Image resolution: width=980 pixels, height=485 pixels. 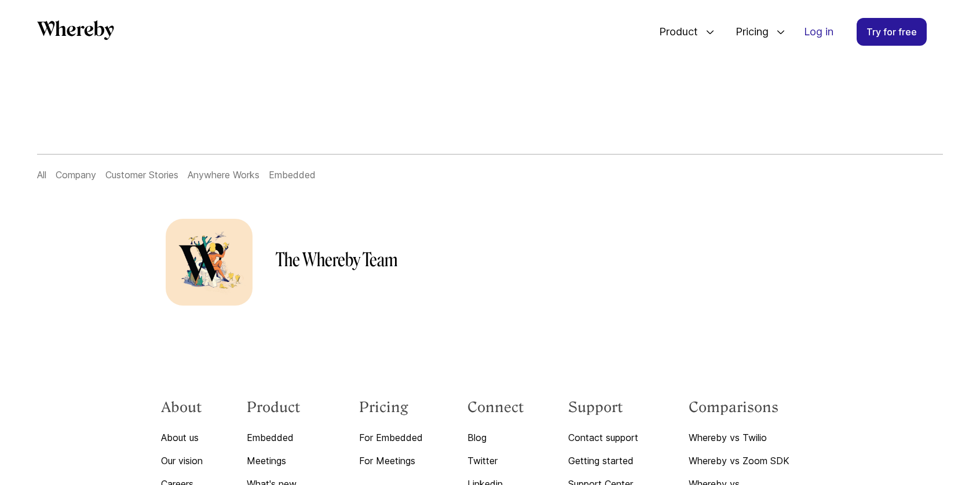 What do you see at coordinates (391, 408) in the screenshot?
I see `h3: Pricing` at bounding box center [391, 408].